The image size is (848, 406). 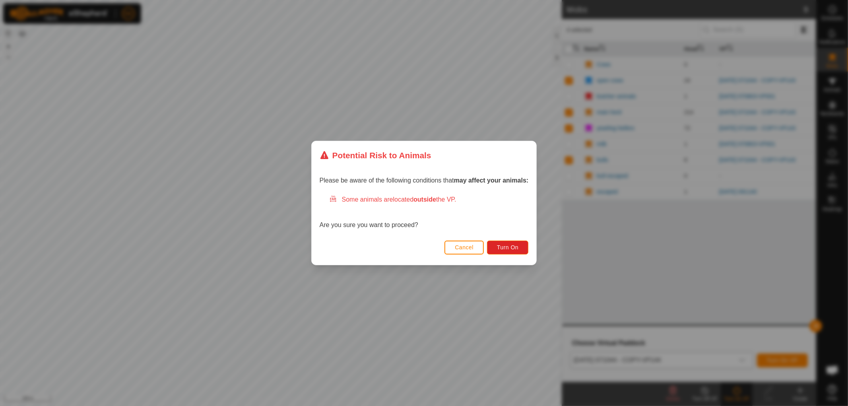 What do you see at coordinates (491, 180) in the screenshot?
I see `strong: may affect your animals:` at bounding box center [491, 180].